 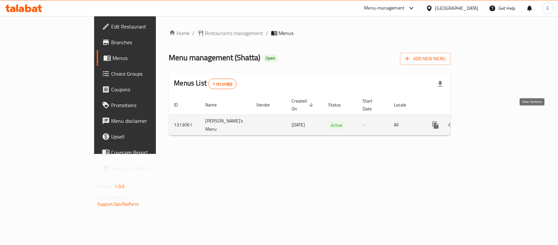 What do you see at coordinates (147, 89) in the screenshot?
I see `span: Coupons` at bounding box center [147, 89].